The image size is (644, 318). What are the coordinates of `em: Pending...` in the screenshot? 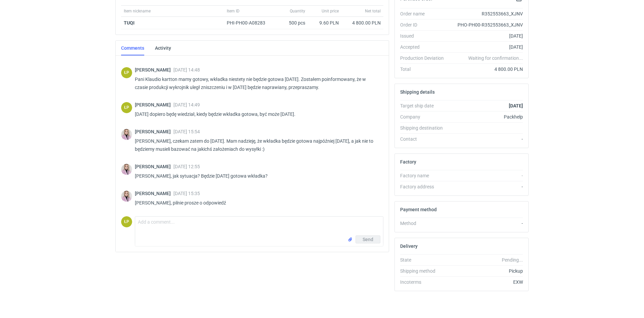 It's located at (512, 260).